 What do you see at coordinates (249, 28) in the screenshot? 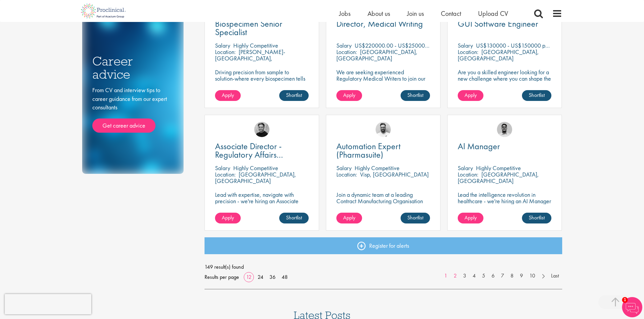
I see `span: Biospecimen Senior Specialist` at bounding box center [249, 28].